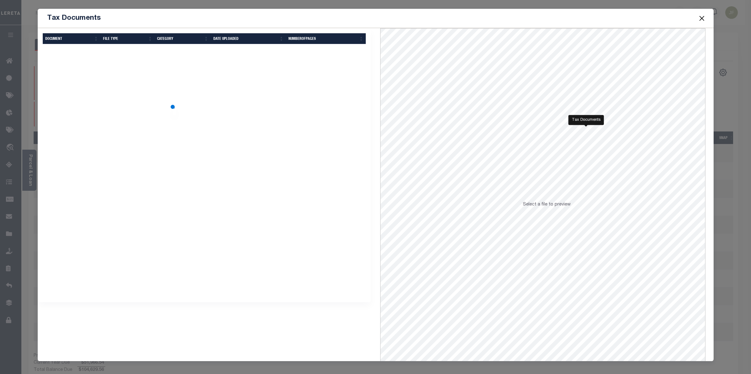 This screenshot has height=374, width=751. Describe the element at coordinates (547, 205) in the screenshot. I see `span: Select a file to preview` at that location.